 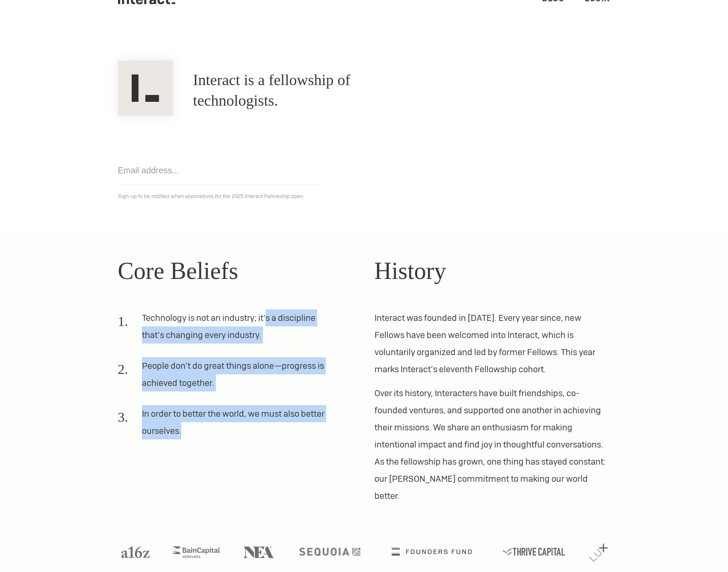 What do you see at coordinates (135, 551) in the screenshot?
I see `img: A16Z logo` at bounding box center [135, 551].